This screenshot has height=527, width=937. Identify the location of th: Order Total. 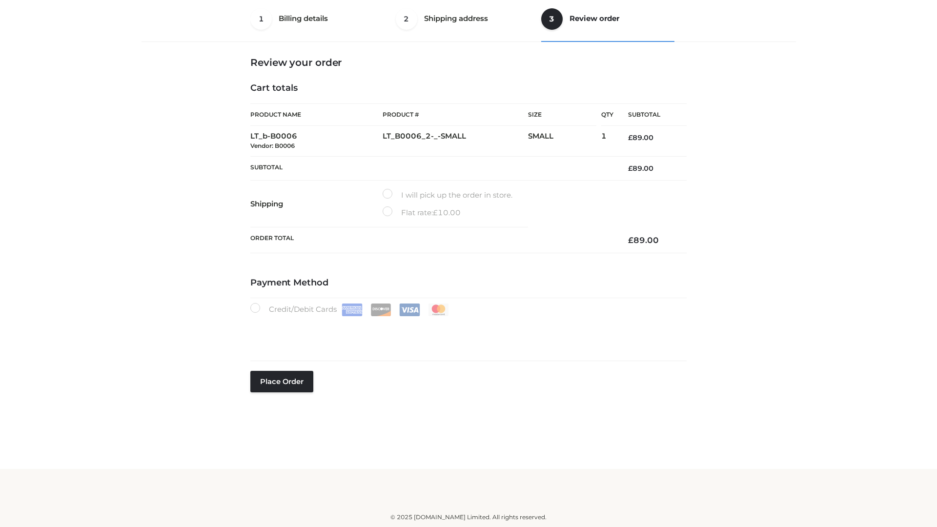
(432, 240).